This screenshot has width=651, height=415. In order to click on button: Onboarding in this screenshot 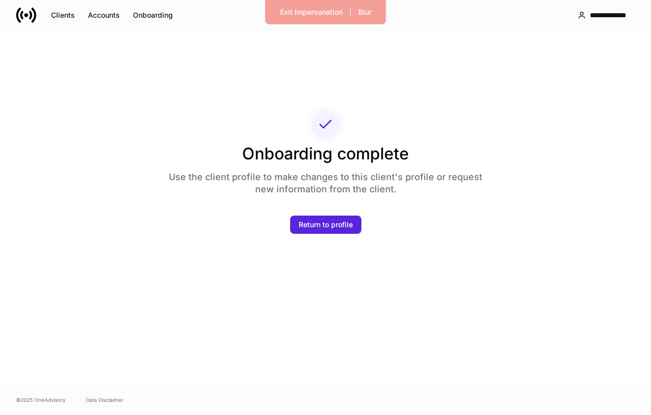, I will do `click(153, 15)`.